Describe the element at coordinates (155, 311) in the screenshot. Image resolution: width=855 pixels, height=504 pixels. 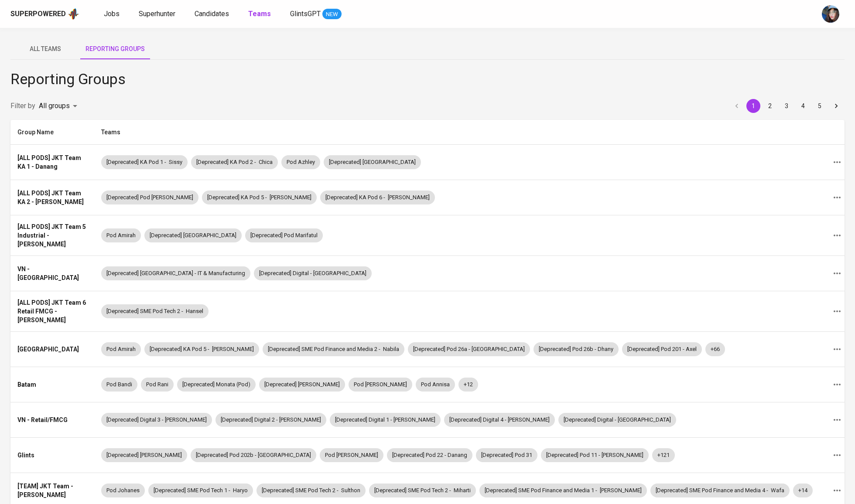
I see `span: [Deprecated] SME Pod Tech 2 - Hansel` at that location.